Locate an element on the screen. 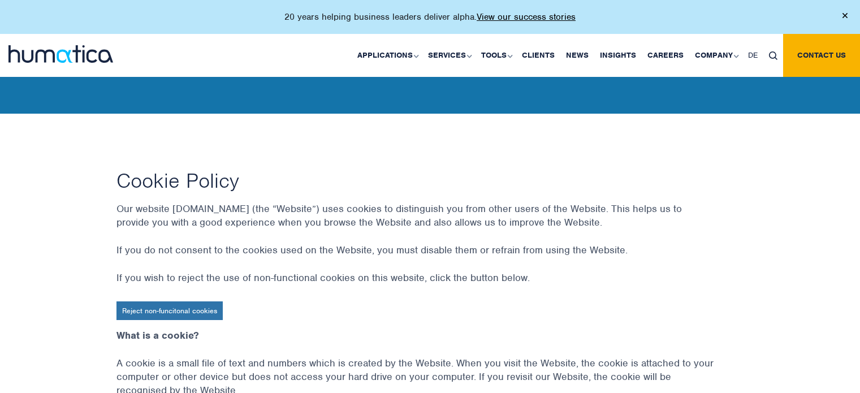 The image size is (860, 393). a: Company is located at coordinates (716, 55).